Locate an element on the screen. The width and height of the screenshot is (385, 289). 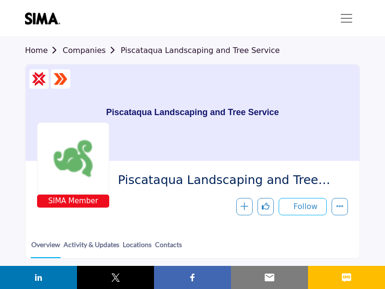
a: Locations is located at coordinates (137, 248).